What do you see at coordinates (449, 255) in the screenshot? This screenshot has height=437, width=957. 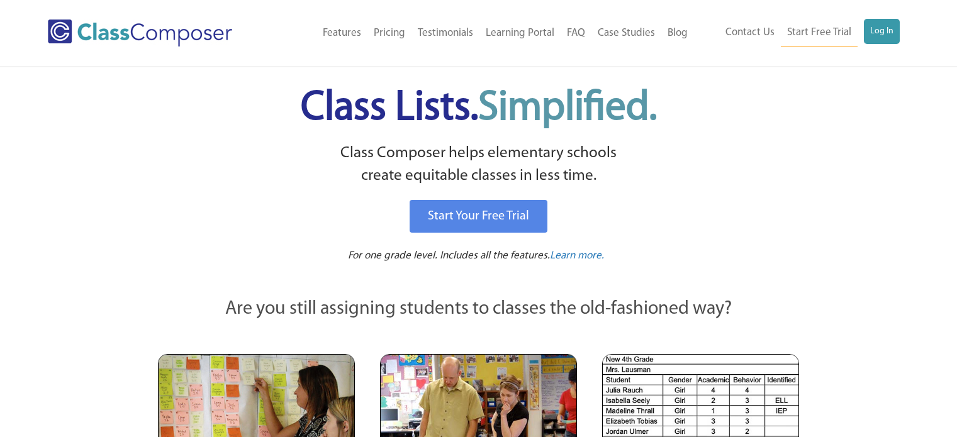 I see `span: For one grade level. Includes all the features.` at bounding box center [449, 255].